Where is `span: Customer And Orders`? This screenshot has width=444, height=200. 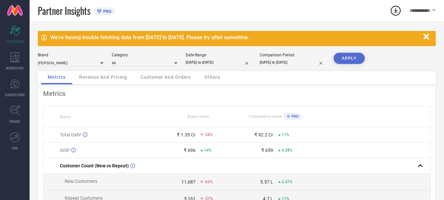 span: Customer And Orders is located at coordinates (166, 77).